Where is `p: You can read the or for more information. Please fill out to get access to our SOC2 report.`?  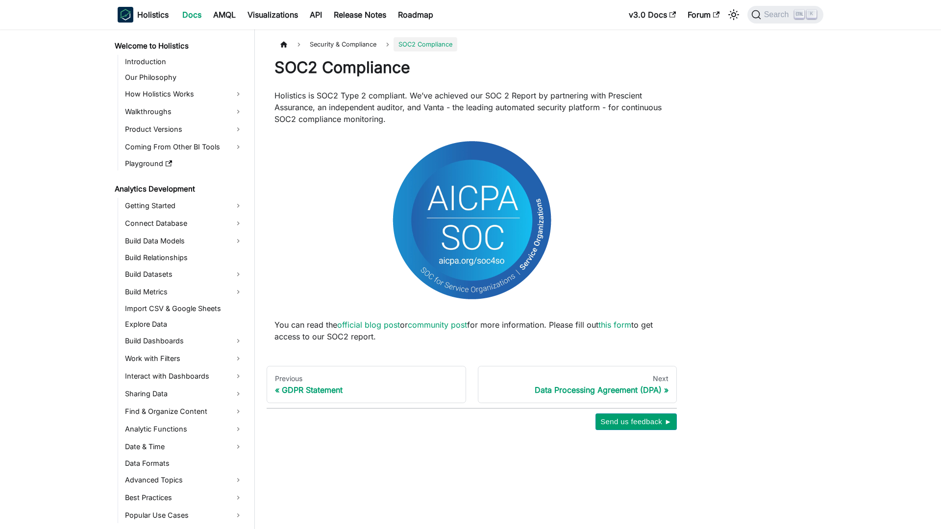
p: You can read the or for more information. Please fill out to get access to our SOC2 report. is located at coordinates (471, 331).